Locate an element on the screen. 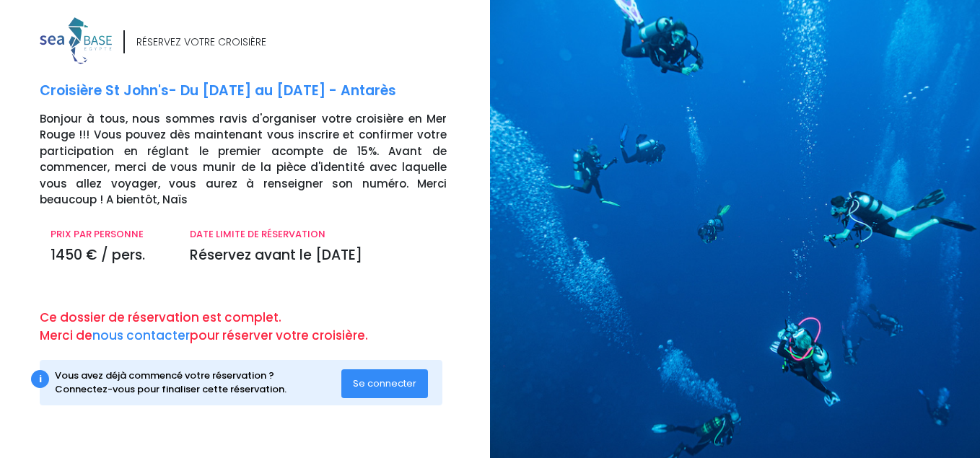  p: Ce dossier de réservation est complet. Merci de pour réserver votre croisière. is located at coordinates (259, 327).